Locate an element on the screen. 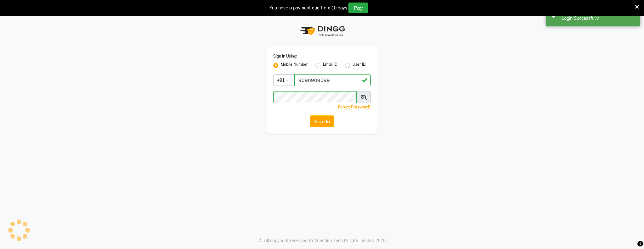 This screenshot has width=644, height=249. label: Sign In Using: is located at coordinates (285, 56).